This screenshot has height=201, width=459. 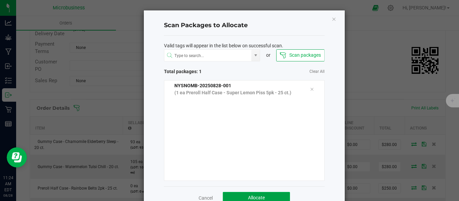 I want to click on p: (1 ea Preroll Half Case - Super Lemon Piss 5pk - 25 ct.), so click(x=237, y=93).